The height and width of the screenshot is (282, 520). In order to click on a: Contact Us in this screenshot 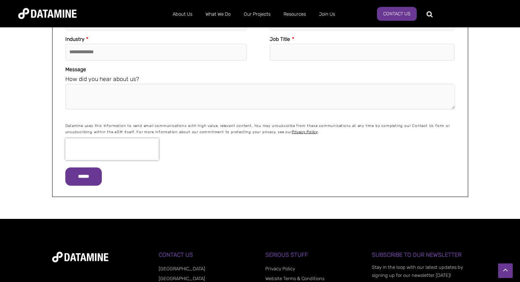, I will do `click(396, 14)`.